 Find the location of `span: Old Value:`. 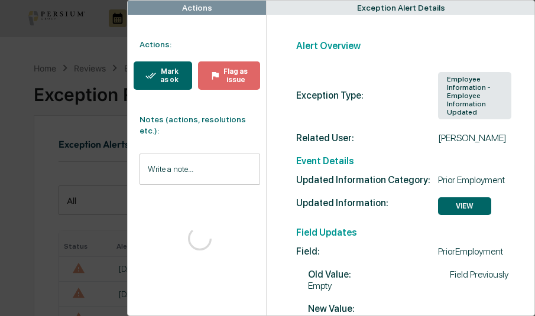

span: Old Value: is located at coordinates (379, 274).